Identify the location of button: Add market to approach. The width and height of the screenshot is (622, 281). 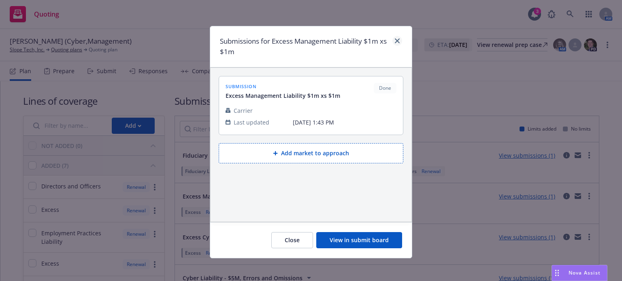
(311, 153).